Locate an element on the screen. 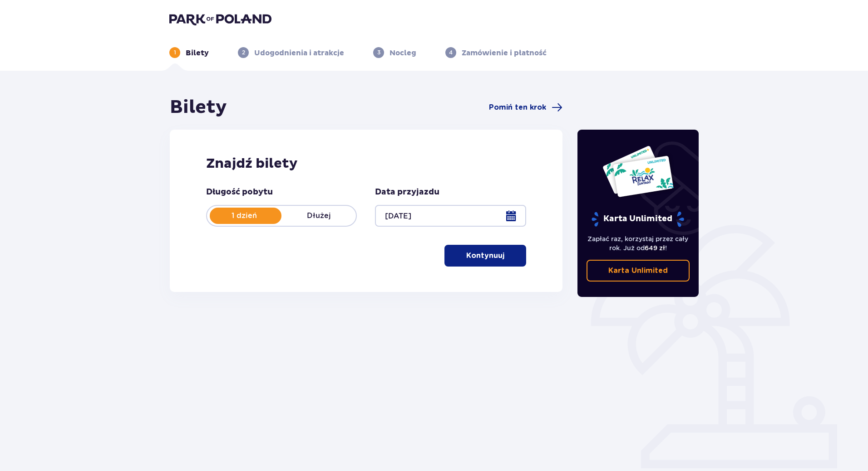  p: 4 is located at coordinates (450, 53).